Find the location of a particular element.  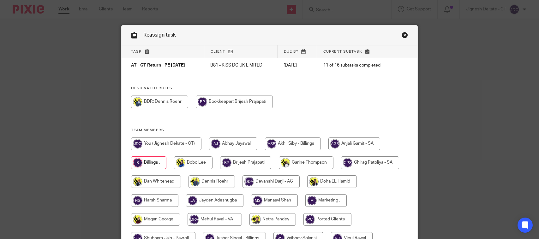

h4: Designated Roles is located at coordinates (269, 88).